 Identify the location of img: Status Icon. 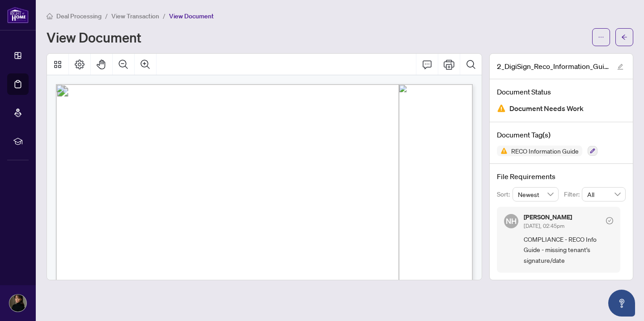
(501, 151).